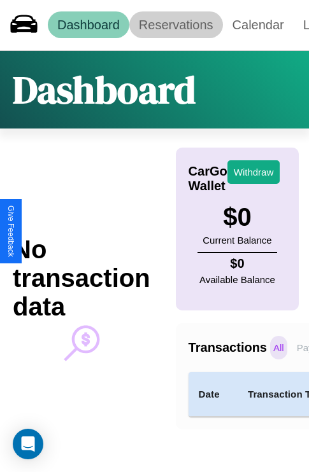 This screenshot has height=472, width=309. I want to click on h4: CarGo Wallet, so click(208, 179).